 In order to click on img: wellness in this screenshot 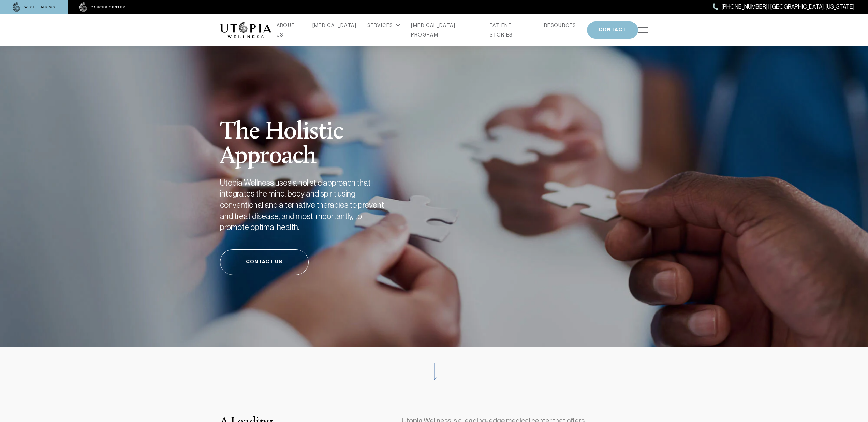, I will do `click(34, 7)`.